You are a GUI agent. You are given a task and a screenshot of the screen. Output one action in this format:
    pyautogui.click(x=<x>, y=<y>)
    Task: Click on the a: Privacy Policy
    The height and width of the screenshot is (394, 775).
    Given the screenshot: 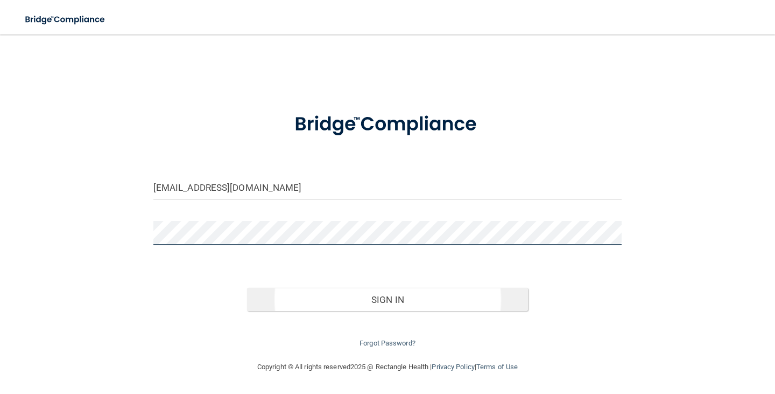 What is the action you would take?
    pyautogui.click(x=453, y=366)
    